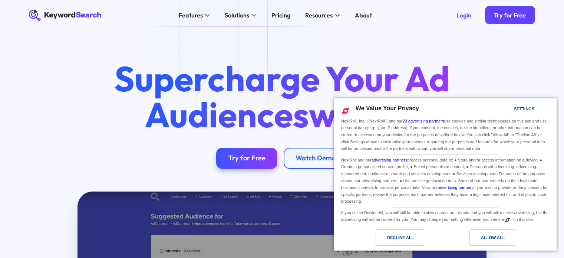 This screenshot has width=564, height=258. Describe the element at coordinates (237, 15) in the screenshot. I see `div: Solutions` at that location.